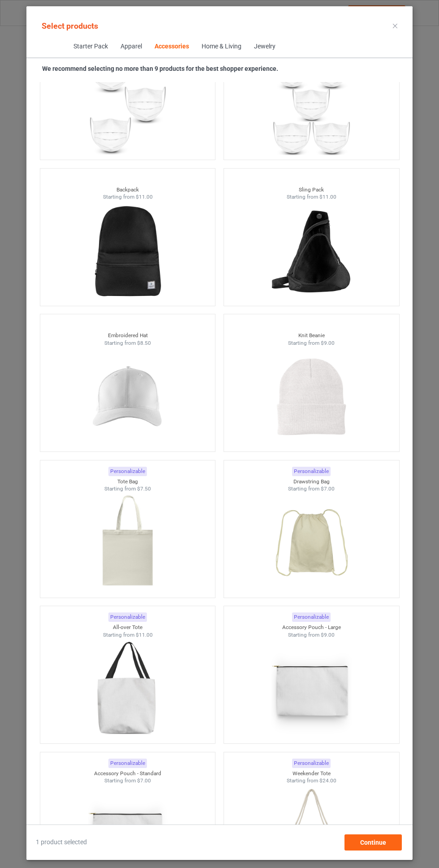 Image resolution: width=439 pixels, height=868 pixels. I want to click on div: All-over Tote, so click(128, 627).